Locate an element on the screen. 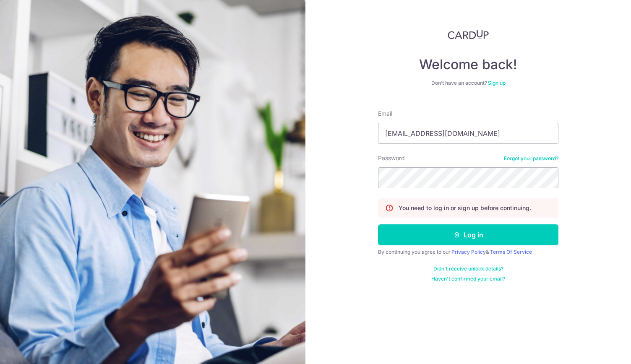 The width and height of the screenshot is (631, 364). a: Didn't receive unlock details? is located at coordinates (468, 269).